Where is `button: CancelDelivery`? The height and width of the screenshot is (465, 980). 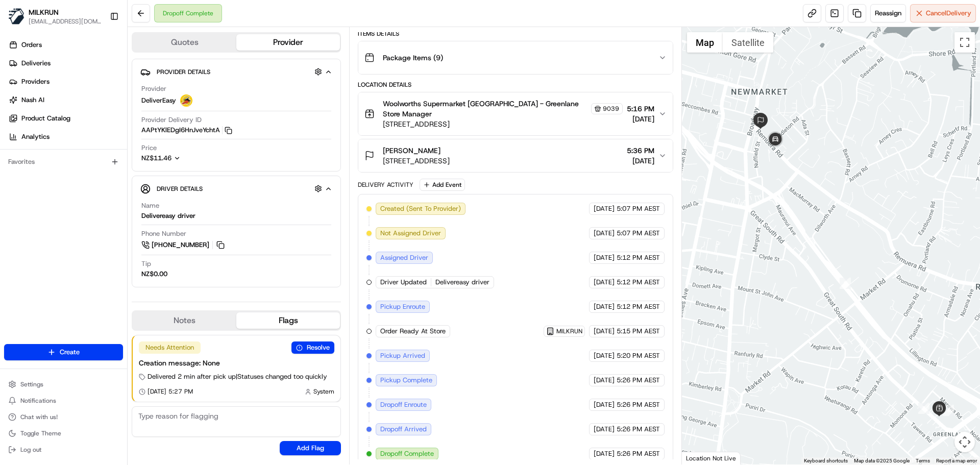 button: CancelDelivery is located at coordinates (943, 13).